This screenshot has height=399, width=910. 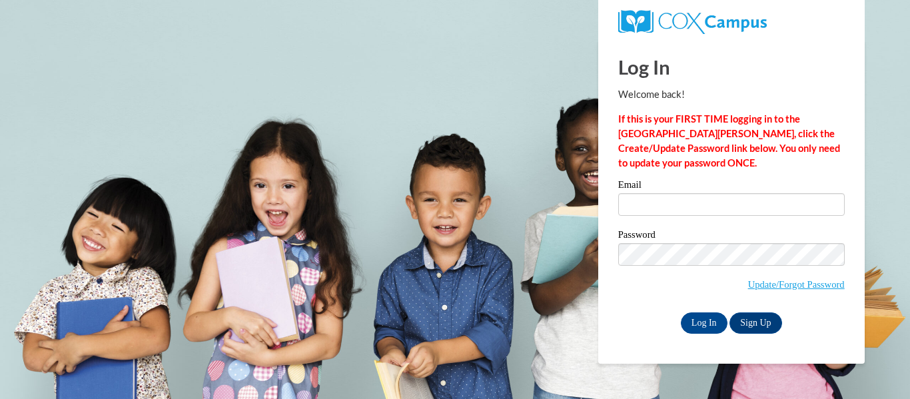 I want to click on p: Welcome back!, so click(x=731, y=95).